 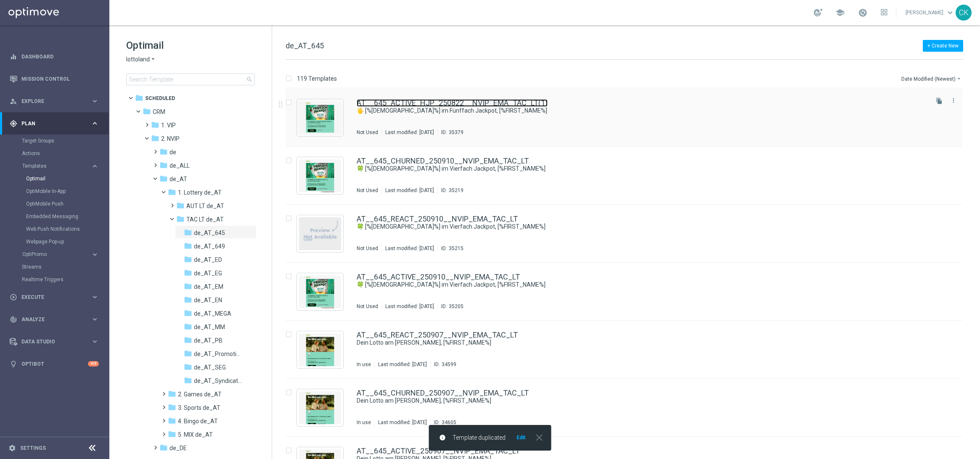 What do you see at coordinates (208, 273) in the screenshot?
I see `span: de_AT_EG` at bounding box center [208, 273].